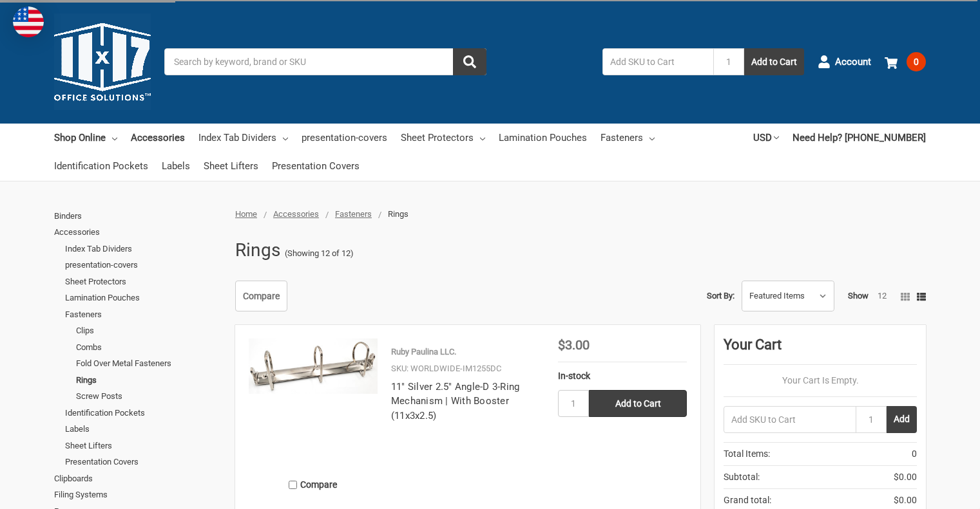 The image size is (980, 509). I want to click on p: SKU: WORLDWIDE-IM1255DC, so click(446, 369).